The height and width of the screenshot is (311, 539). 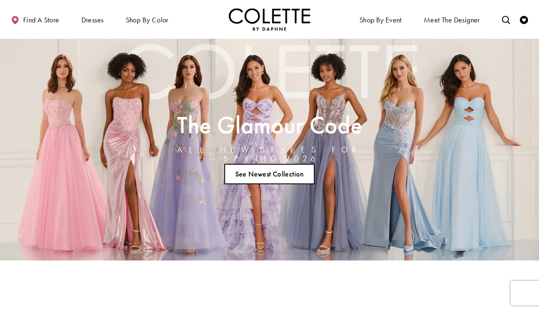 I want to click on span: Meet the designer, so click(x=452, y=20).